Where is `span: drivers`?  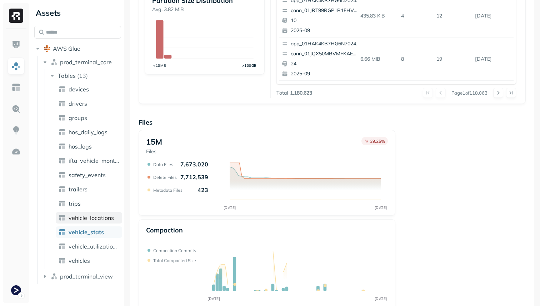
span: drivers is located at coordinates (78, 104).